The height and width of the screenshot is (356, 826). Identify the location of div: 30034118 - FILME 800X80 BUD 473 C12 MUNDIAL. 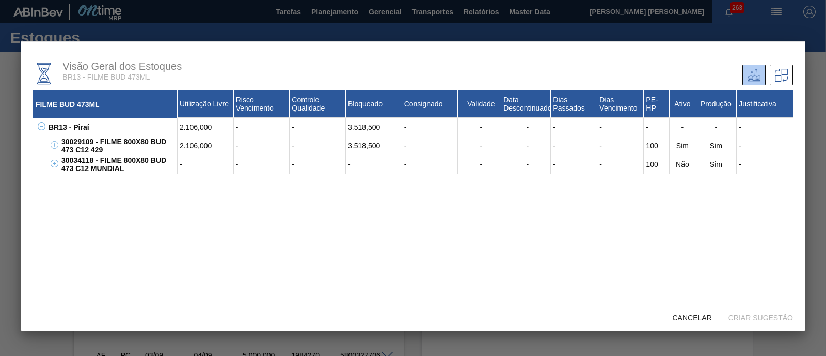
(118, 164).